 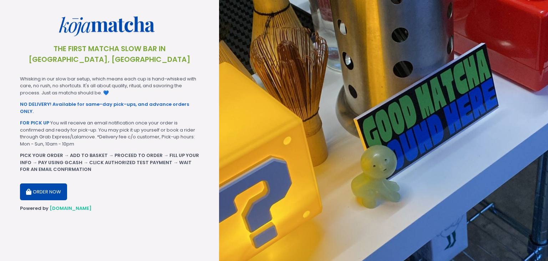 What do you see at coordinates (105, 107) in the screenshot?
I see `b: NO DELIVERY! Available for same-day pick-ups, and advance orders ONLY.` at bounding box center [105, 107].